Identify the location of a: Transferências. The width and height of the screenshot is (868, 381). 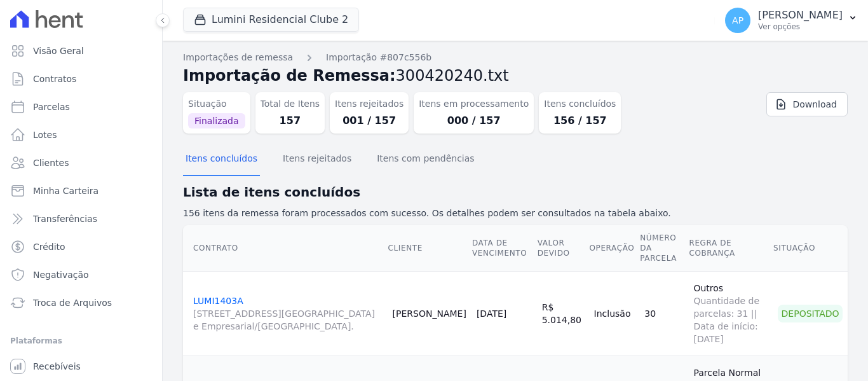
(81, 219).